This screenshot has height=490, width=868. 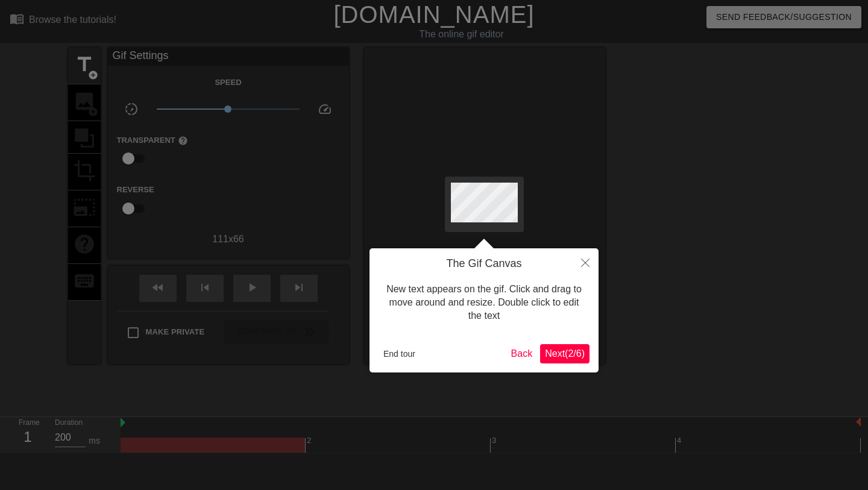 I want to click on button: End tour, so click(x=399, y=354).